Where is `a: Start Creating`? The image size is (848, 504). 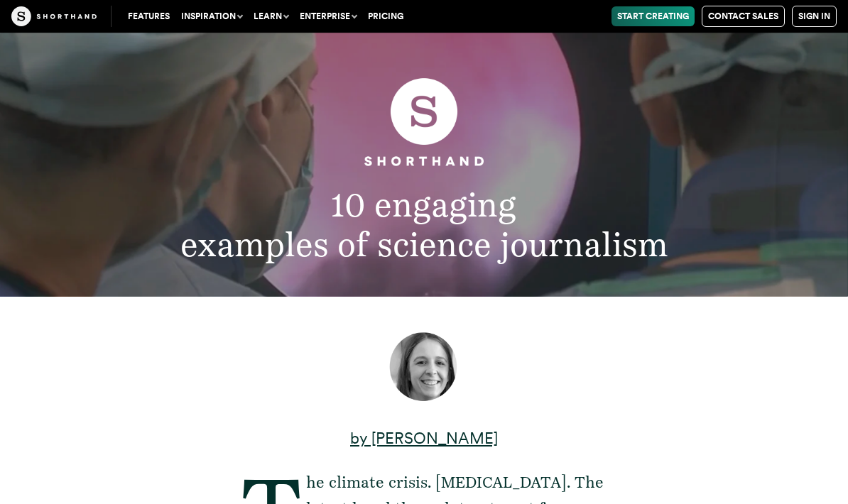
a: Start Creating is located at coordinates (653, 17).